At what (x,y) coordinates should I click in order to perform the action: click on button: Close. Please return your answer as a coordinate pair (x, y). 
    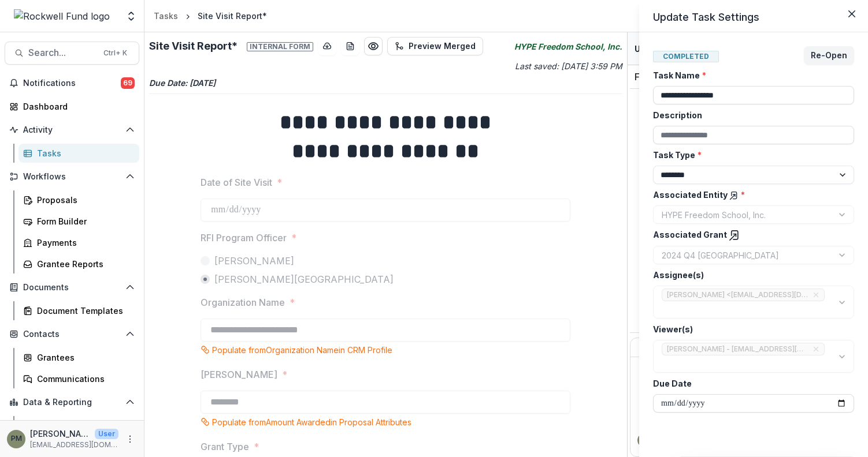
    Looking at the image, I should click on (852, 14).